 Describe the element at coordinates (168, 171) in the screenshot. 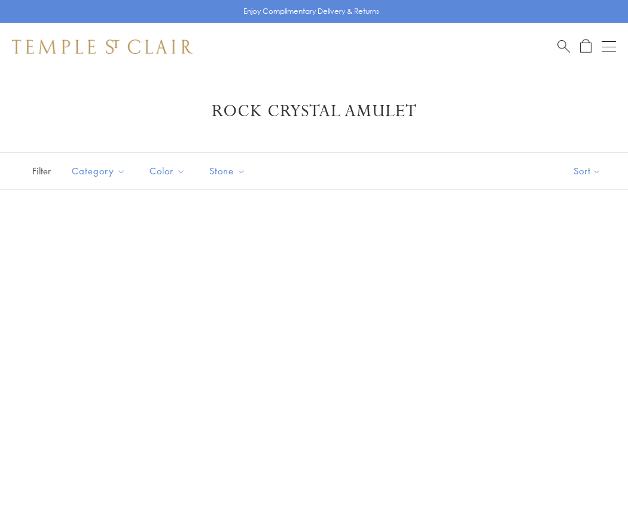

I see `button: Color` at that location.